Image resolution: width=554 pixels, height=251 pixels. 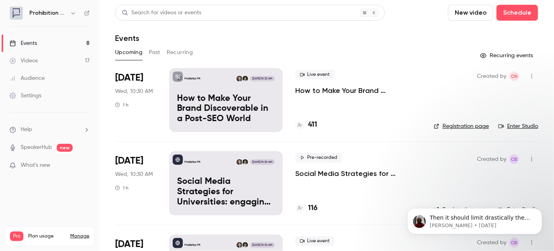 I want to click on button: Schedule, so click(x=517, y=13).